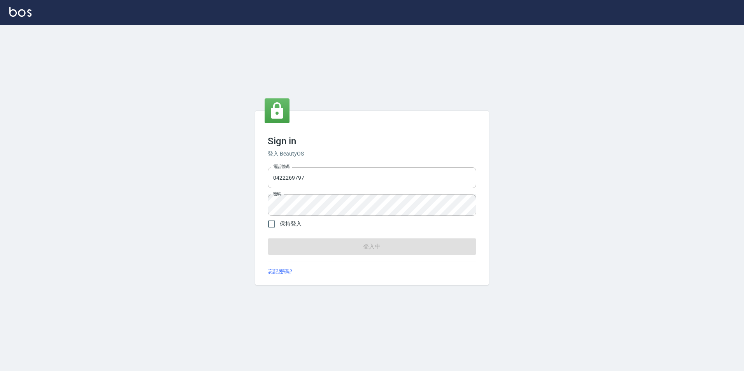 Image resolution: width=744 pixels, height=371 pixels. Describe the element at coordinates (291, 224) in the screenshot. I see `span: 保持登入` at that location.